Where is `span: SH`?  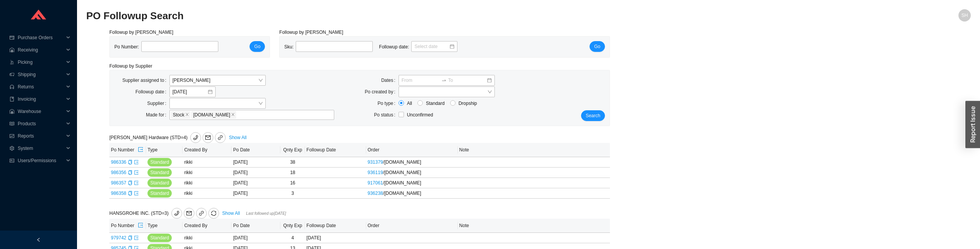
span: SH is located at coordinates (965, 15).